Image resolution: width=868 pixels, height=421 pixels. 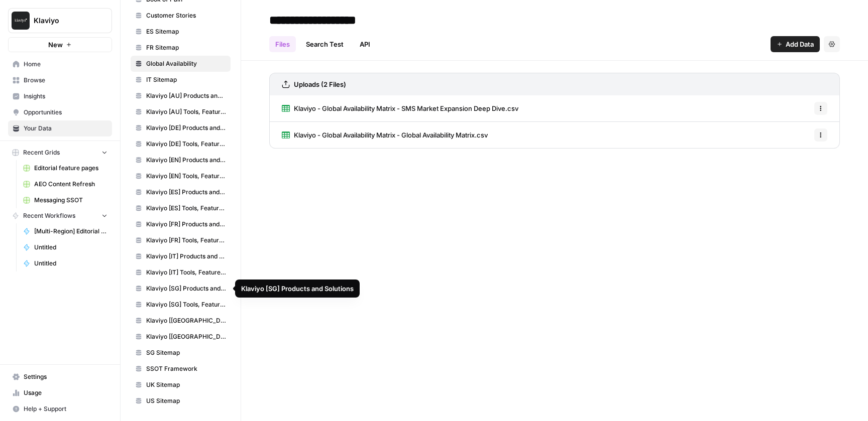 I want to click on a: Files, so click(x=283, y=44).